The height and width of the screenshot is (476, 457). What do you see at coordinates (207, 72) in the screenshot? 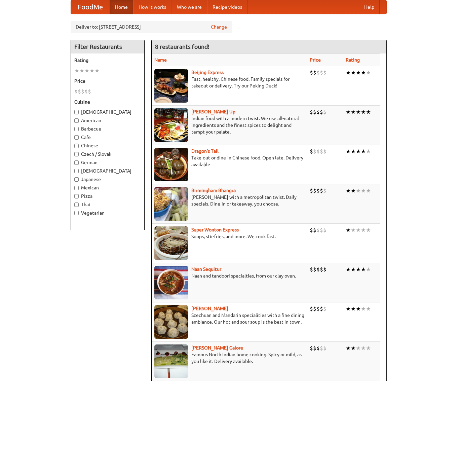
I see `b: Beijing Express` at bounding box center [207, 72].